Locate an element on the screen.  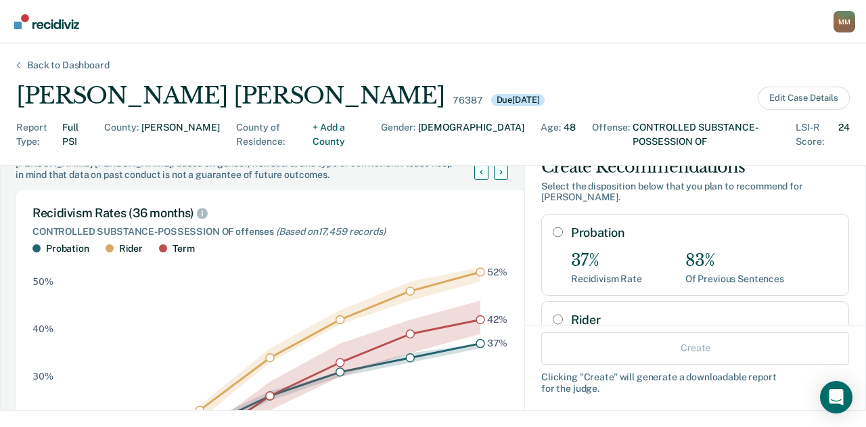
text: 42% is located at coordinates (497, 319).